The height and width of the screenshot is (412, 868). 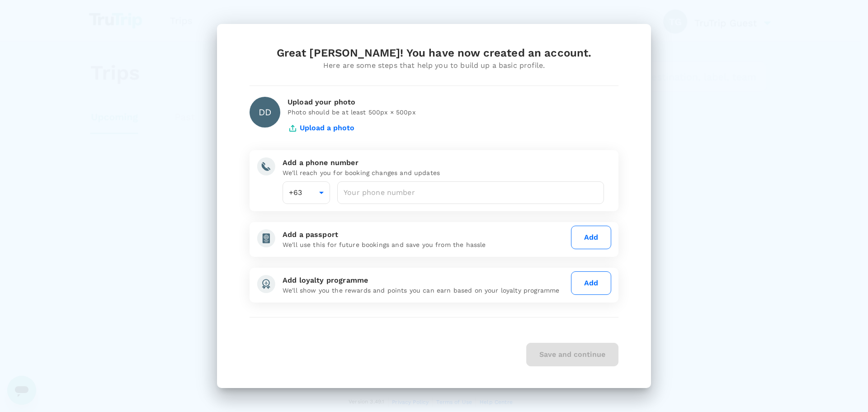 What do you see at coordinates (453, 102) in the screenshot?
I see `div: Upload your photo` at bounding box center [453, 102].